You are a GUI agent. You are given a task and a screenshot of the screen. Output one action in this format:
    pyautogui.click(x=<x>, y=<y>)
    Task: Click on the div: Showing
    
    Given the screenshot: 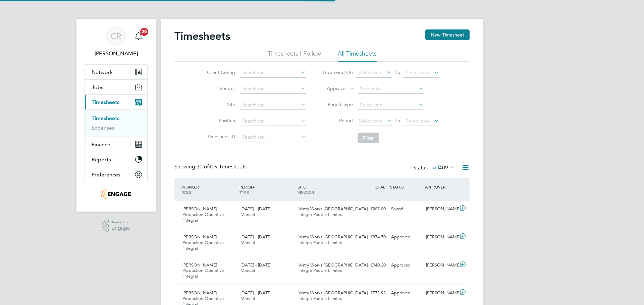 What is the action you would take?
    pyautogui.click(x=211, y=167)
    